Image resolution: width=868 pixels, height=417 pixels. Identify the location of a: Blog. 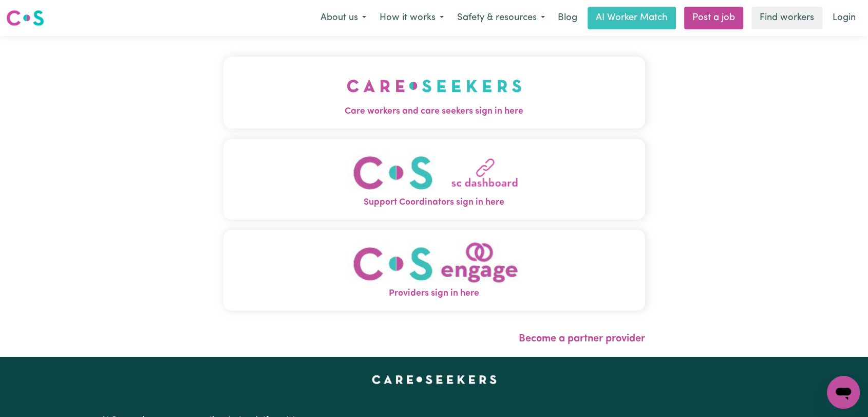
(568, 18).